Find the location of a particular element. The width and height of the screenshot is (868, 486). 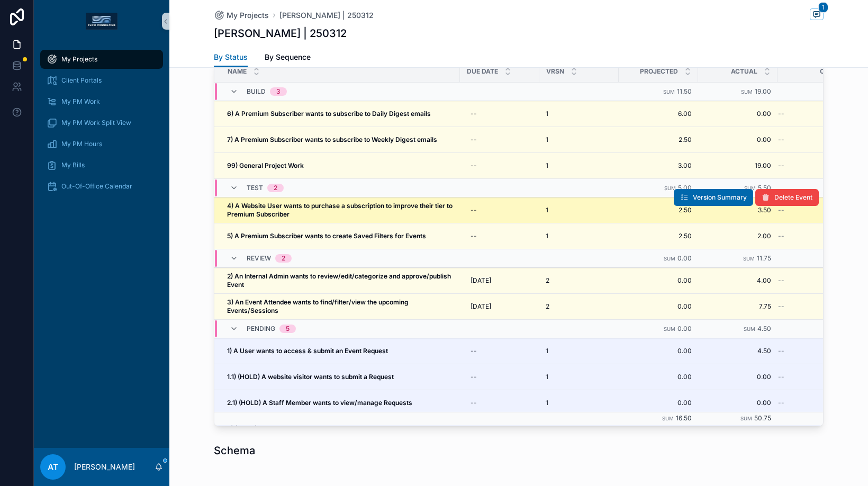

h1: Schema is located at coordinates (235, 451).